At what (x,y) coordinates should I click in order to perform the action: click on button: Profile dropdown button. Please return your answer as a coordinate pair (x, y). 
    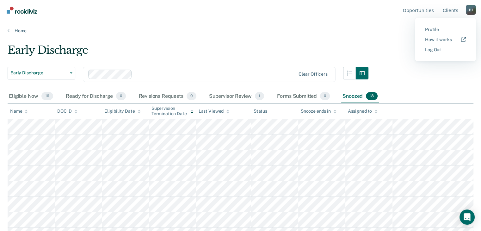
    Looking at the image, I should click on (471, 10).